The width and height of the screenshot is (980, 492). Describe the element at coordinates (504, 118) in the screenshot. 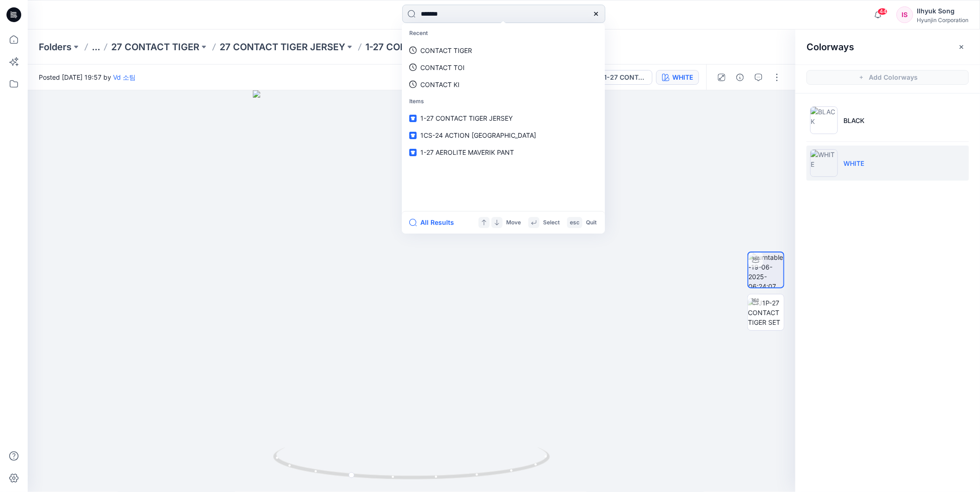

I see `a: 1-27 CONTACT TIGER JERSEY` at that location.